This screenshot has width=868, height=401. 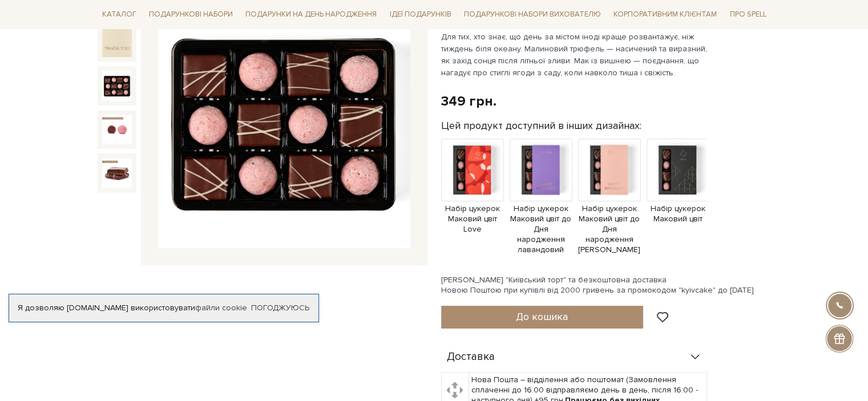 What do you see at coordinates (221, 307) in the screenshot?
I see `a: файли cookie` at bounding box center [221, 307].